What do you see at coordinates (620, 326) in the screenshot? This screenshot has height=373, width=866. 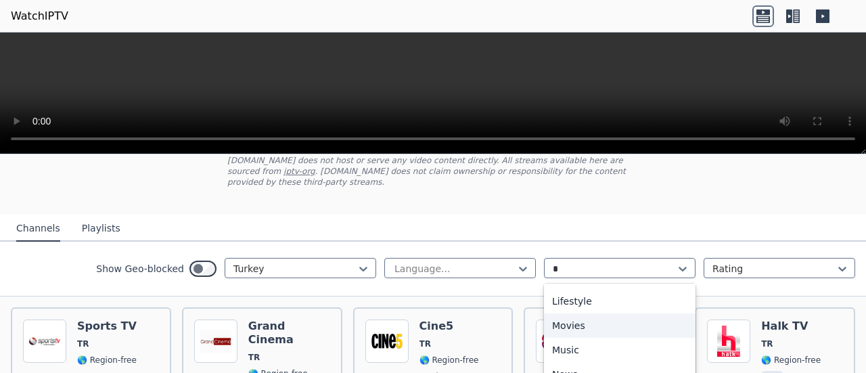 I see `div: Movies` at bounding box center [620, 326].